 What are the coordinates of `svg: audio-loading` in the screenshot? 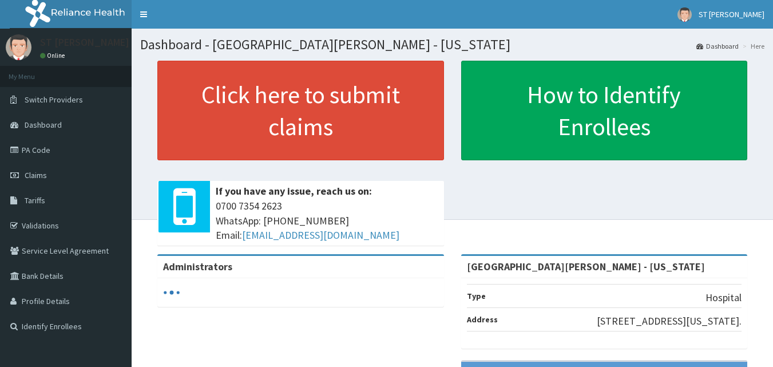 It's located at (172, 292).